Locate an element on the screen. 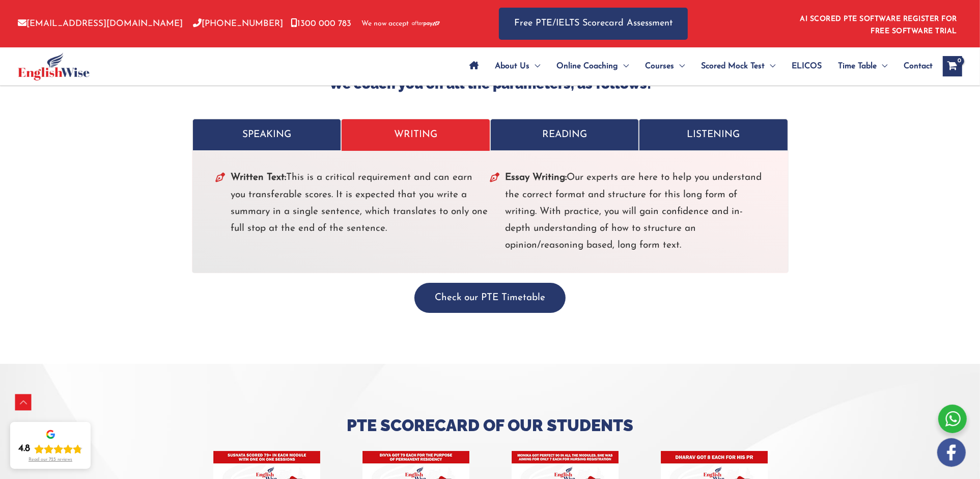 This screenshot has height=479, width=980. a: Free PTE/IELTS Scorecard Assessment is located at coordinates (593, 24).